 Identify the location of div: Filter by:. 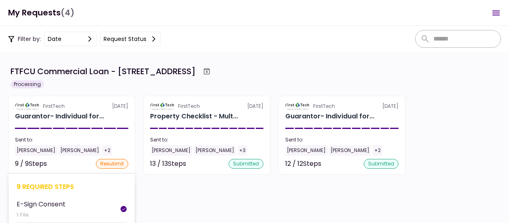
(84, 39).